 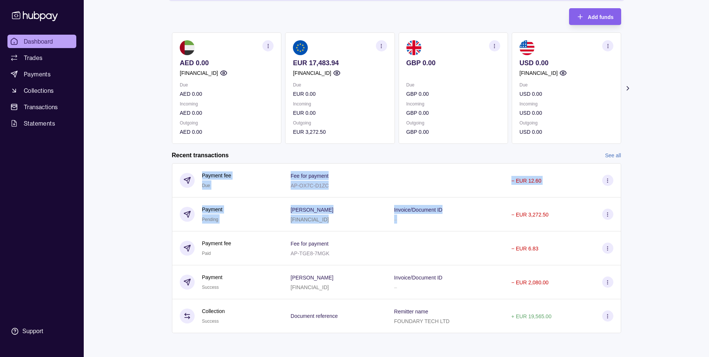 What do you see at coordinates (187, 48) in the screenshot?
I see `img: ae` at bounding box center [187, 48].